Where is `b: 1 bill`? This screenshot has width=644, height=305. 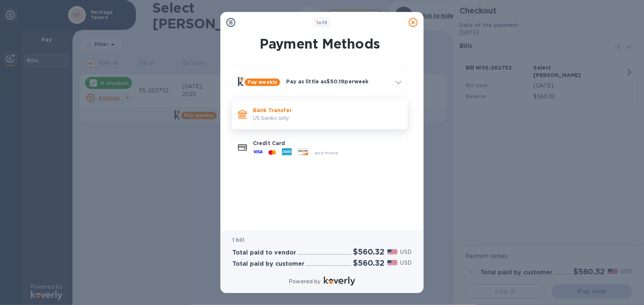 b: 1 bill is located at coordinates (239, 240).